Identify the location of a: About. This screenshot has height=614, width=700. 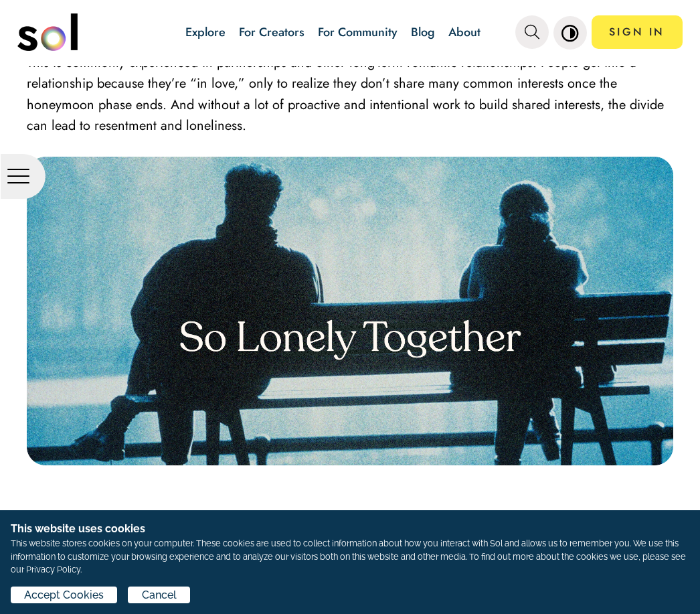
(464, 32).